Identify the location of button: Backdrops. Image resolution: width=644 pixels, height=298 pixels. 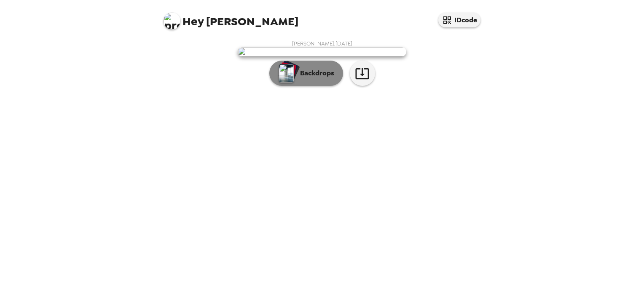
(306, 73).